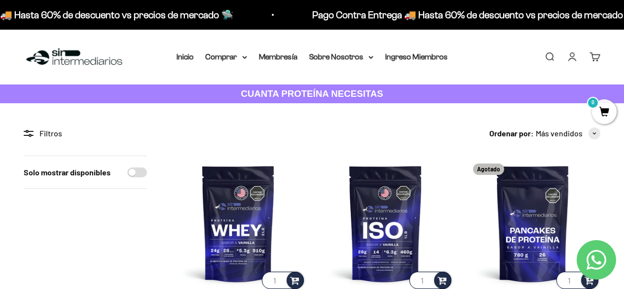 The width and height of the screenshot is (624, 289). I want to click on strong: CUANTA PROTEÍNA NECESITAS, so click(312, 93).